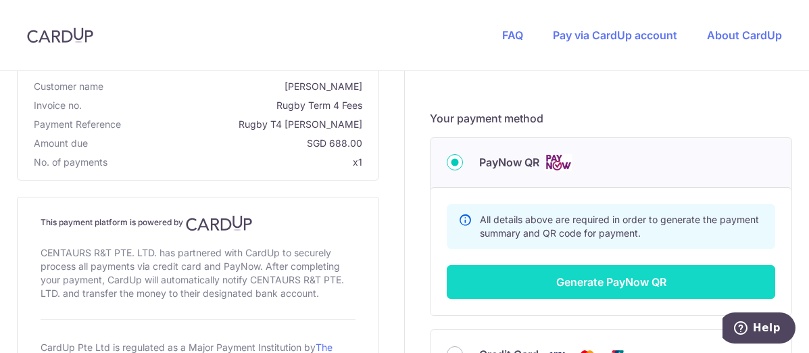 The width and height of the screenshot is (809, 353). Describe the element at coordinates (357, 161) in the screenshot. I see `span: x1` at that location.